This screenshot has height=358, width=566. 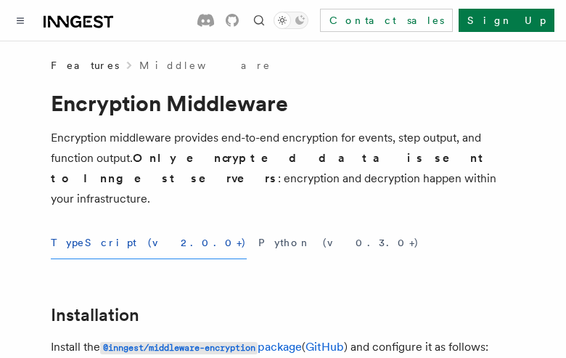 I want to click on a: GitHub, so click(x=325, y=346).